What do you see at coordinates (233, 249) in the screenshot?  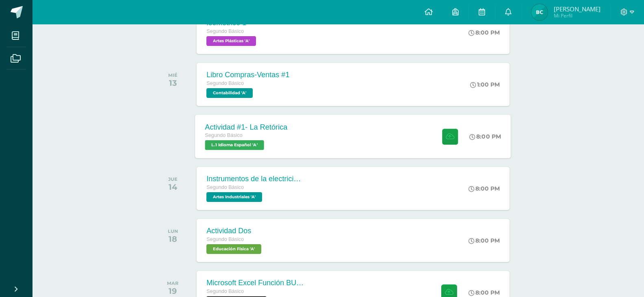 I see `span: Educación Física 'A'` at bounding box center [233, 249].